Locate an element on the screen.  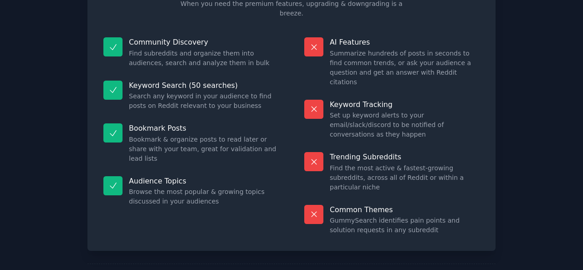
dd: Summarize hundreds of posts in seconds to find common trends, or ask your audience a question and... is located at coordinates (404, 68).